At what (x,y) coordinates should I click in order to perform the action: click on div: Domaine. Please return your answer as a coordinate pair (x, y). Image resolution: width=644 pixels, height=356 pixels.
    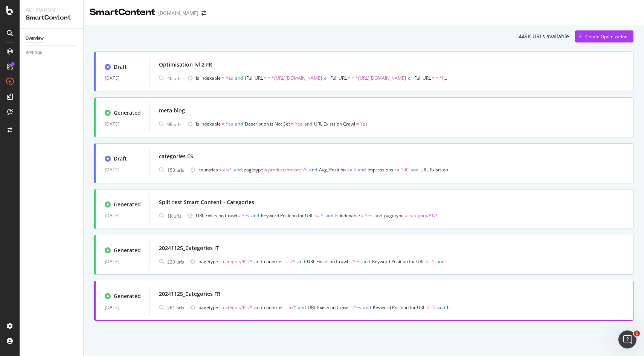
    Looking at the image, I should click on (49, 47).